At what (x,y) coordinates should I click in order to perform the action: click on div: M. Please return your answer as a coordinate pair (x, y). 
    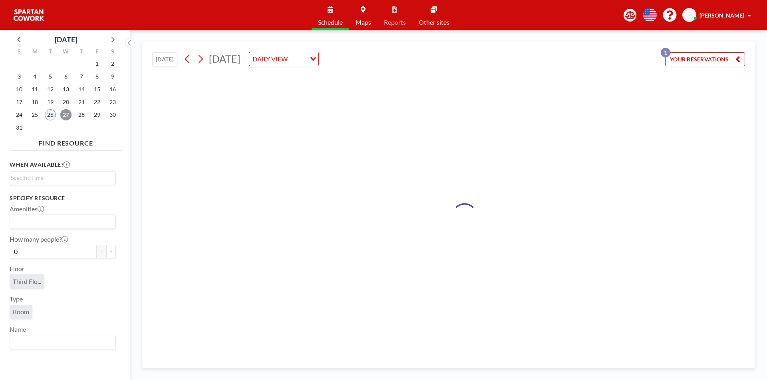
    Looking at the image, I should click on (35, 52).